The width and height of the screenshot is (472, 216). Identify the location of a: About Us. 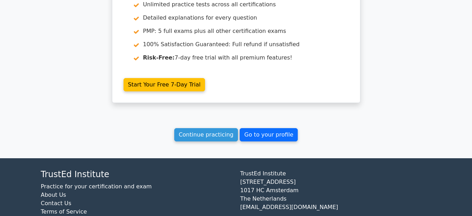
(53, 194).